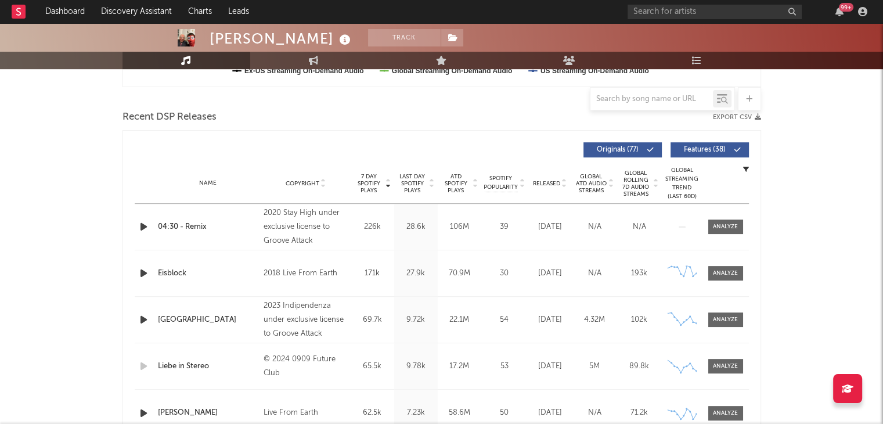 Image resolution: width=883 pixels, height=424 pixels. Describe the element at coordinates (302, 183) in the screenshot. I see `span: Copyright` at that location.